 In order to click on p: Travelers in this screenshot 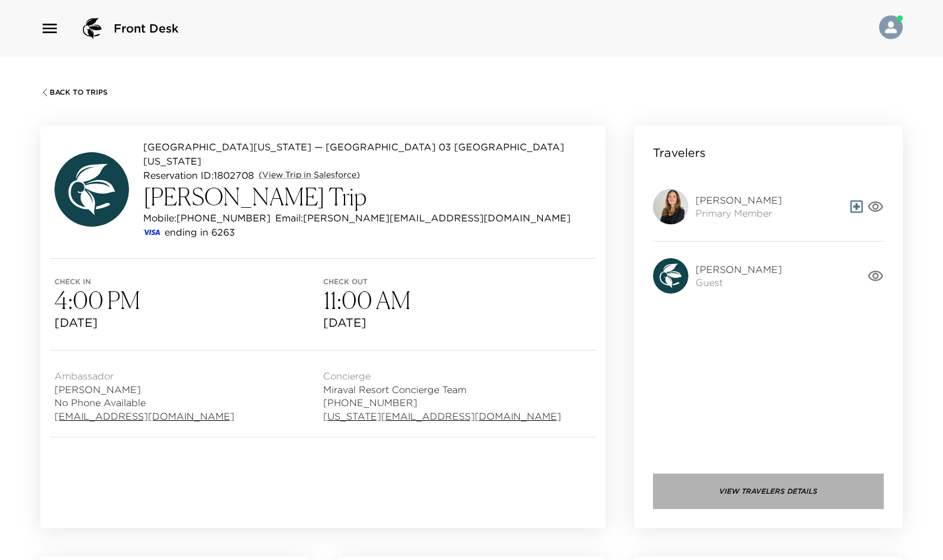, I will do `click(679, 153)`.